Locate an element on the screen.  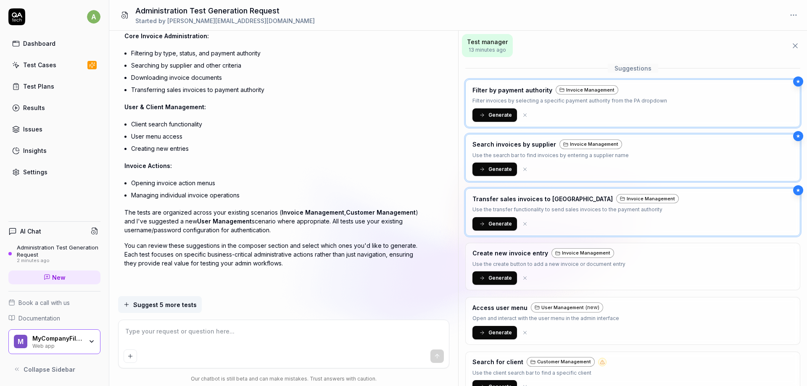
span: Test manager is located at coordinates (487, 42).